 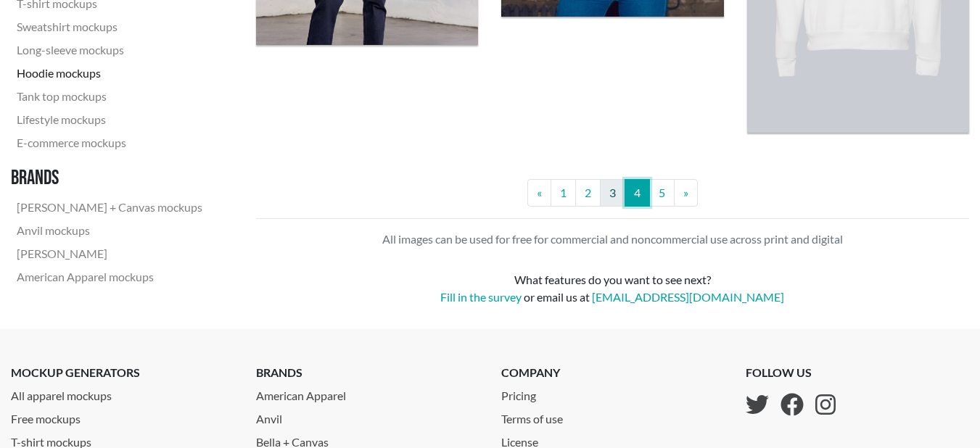 What do you see at coordinates (367, 393) in the screenshot?
I see `a: American Apparel` at bounding box center [367, 393].